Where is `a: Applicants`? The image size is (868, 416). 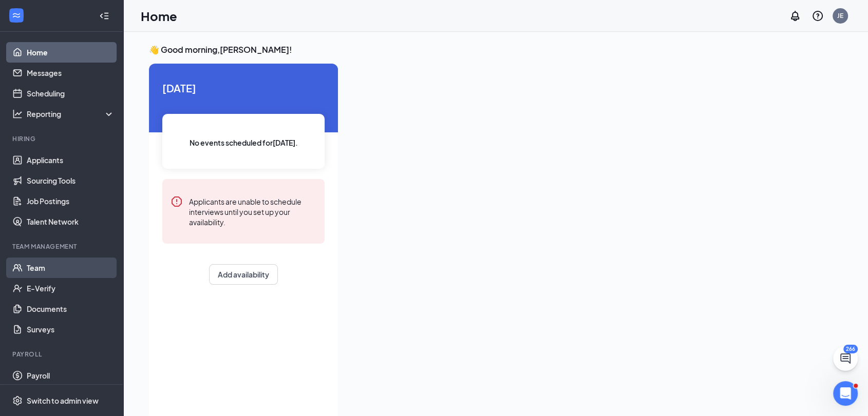 a: Applicants is located at coordinates (70, 160).